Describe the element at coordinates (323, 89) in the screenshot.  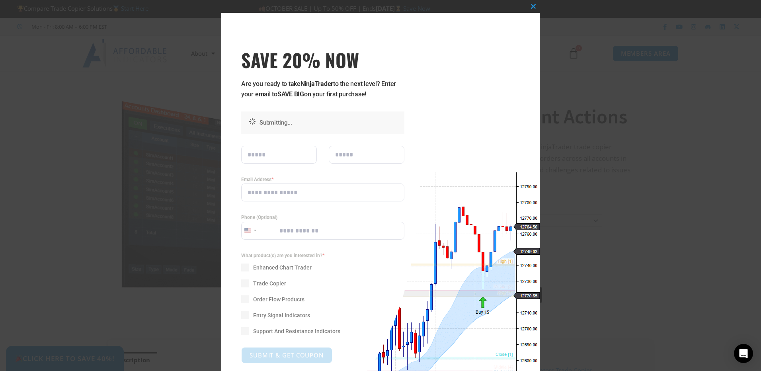
I see `p: Are you ready to take to the next level? Enter your email to on your first purchase!` at that location.